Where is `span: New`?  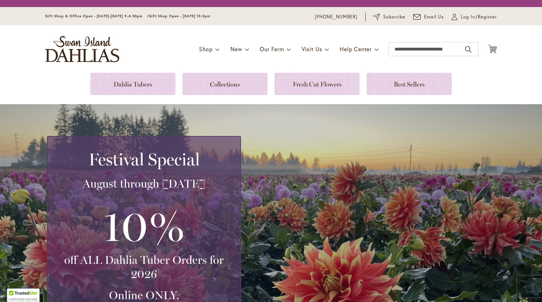 span: New is located at coordinates (236, 49).